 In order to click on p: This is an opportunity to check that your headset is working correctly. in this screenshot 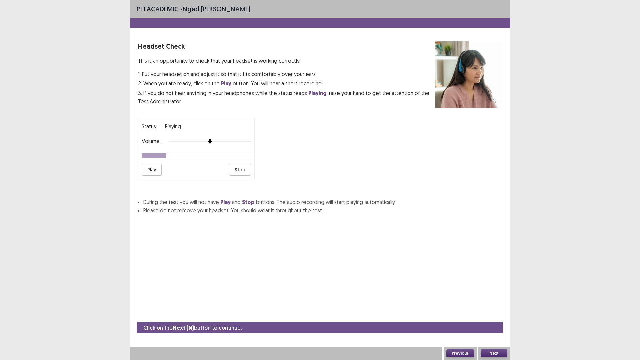, I will do `click(287, 61)`.